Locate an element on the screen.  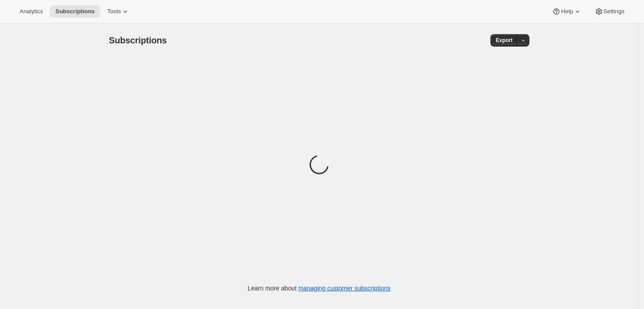
p: Learn more about is located at coordinates (319, 288).